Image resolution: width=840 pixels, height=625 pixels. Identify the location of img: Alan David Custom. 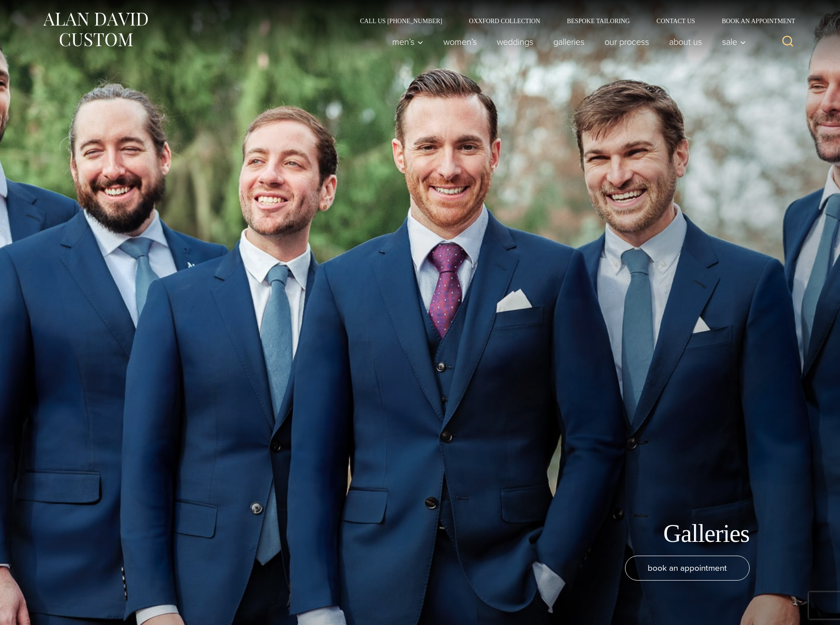
(95, 30).